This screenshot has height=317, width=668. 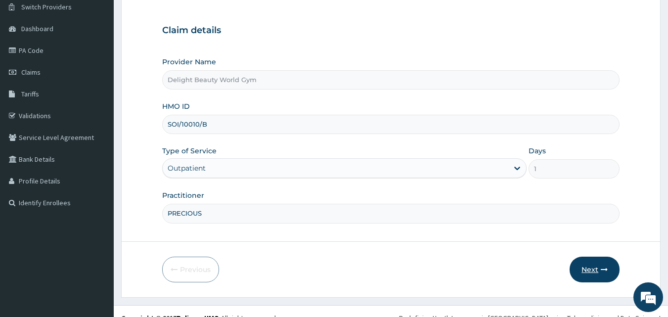 What do you see at coordinates (391, 31) in the screenshot?
I see `h3: Claim details` at bounding box center [391, 31].